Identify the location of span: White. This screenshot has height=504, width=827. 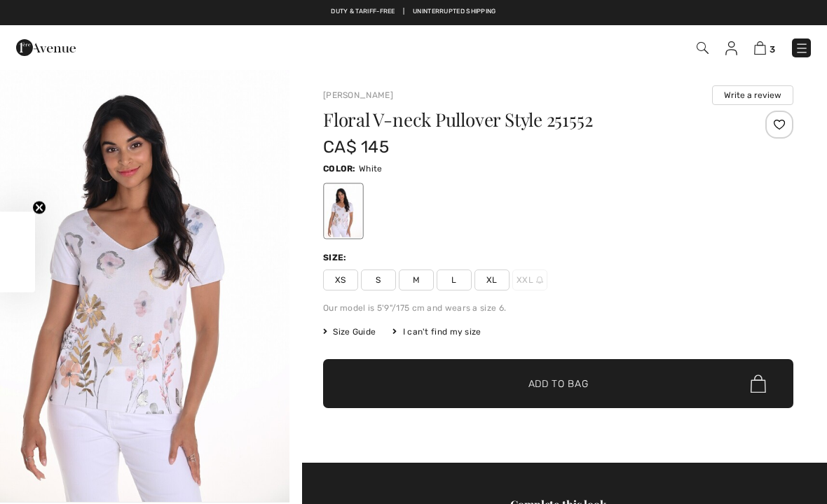
(370, 168).